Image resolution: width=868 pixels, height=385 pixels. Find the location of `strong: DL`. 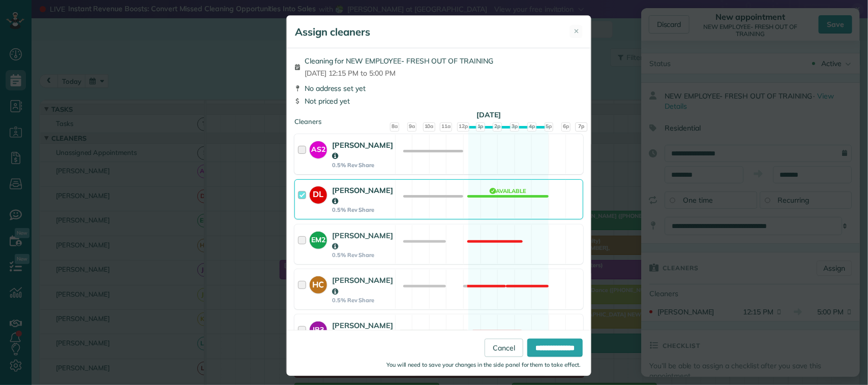

strong: DL is located at coordinates (318, 193).